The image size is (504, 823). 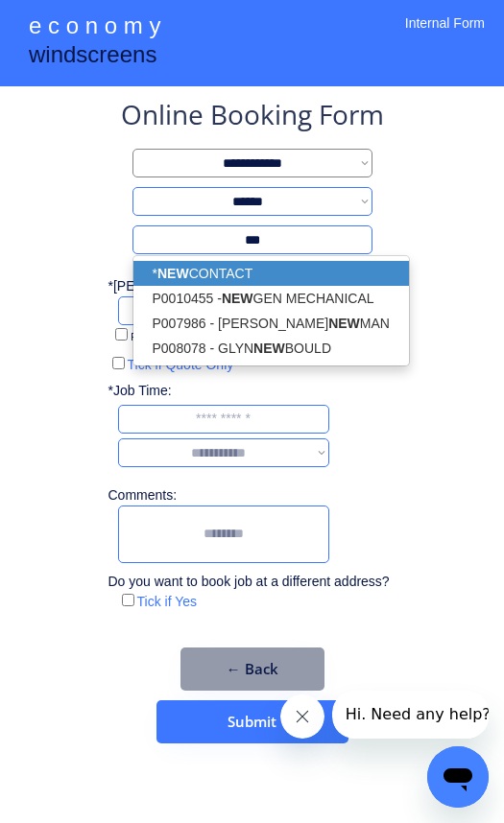 What do you see at coordinates (203, 337) in the screenshot?
I see `label: Please check if car is unregistered` at bounding box center [203, 337].